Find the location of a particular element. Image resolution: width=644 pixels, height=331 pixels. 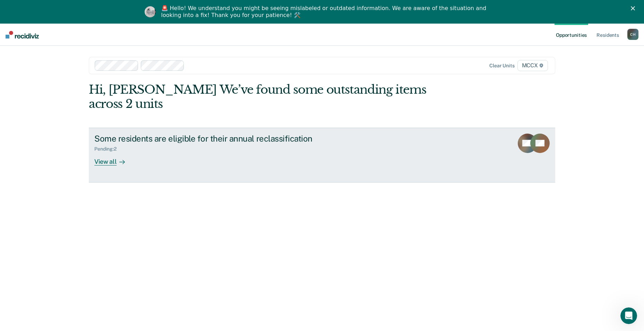

img: Recidiviz is located at coordinates (22, 35).